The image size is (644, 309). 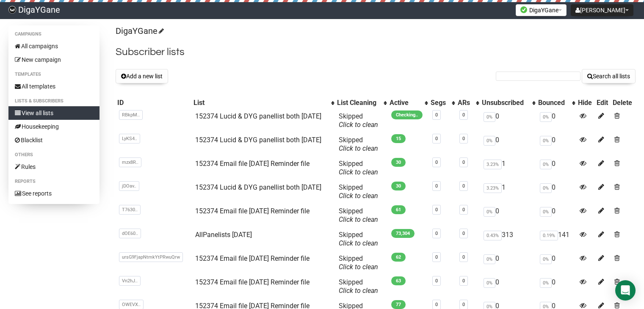 I want to click on img: f83b26b47af82e482c948364ee7c1d9c, so click(x=13, y=9).